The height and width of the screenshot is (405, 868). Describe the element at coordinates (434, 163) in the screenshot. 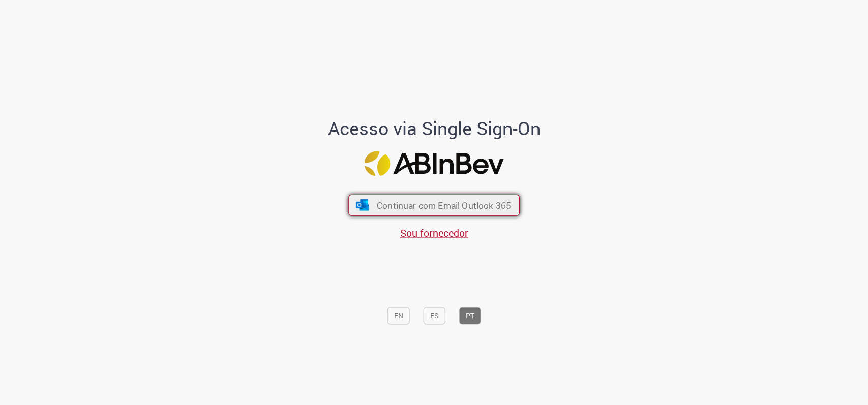

I see `img: Logo ABInBev` at that location.